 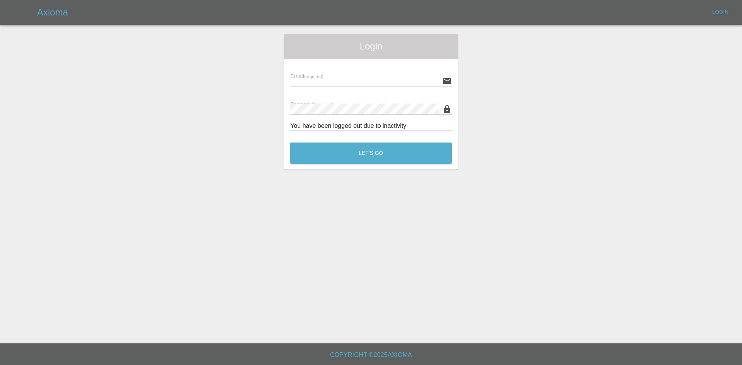 I want to click on span: Email, so click(x=306, y=76).